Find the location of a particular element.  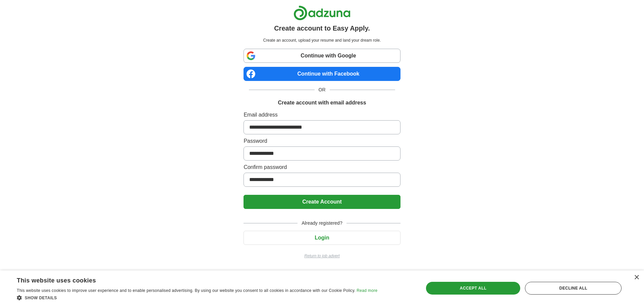

button: Create Account is located at coordinates (322, 202).